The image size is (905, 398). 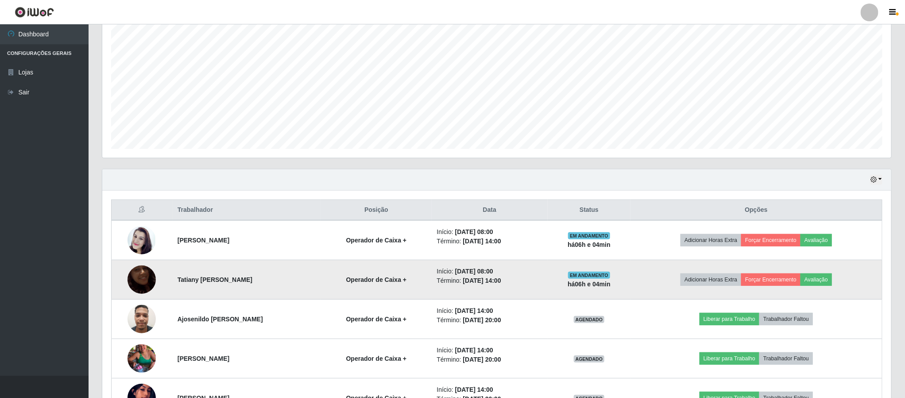 I want to click on img: 1753233779837.jpeg, so click(x=142, y=240).